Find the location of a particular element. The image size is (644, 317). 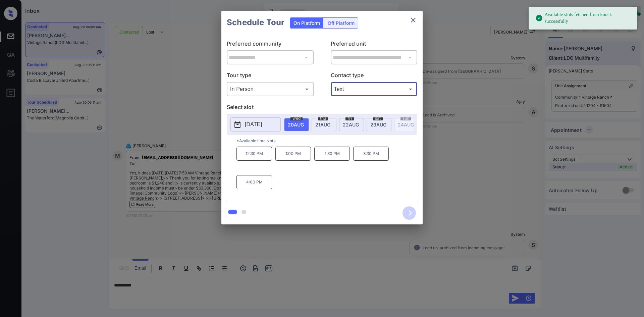

div: Off Platform is located at coordinates (341, 23).